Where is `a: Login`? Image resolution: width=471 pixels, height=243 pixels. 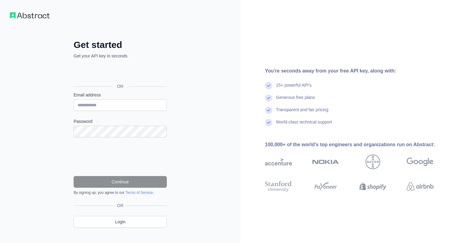
a: Login is located at coordinates (120, 221).